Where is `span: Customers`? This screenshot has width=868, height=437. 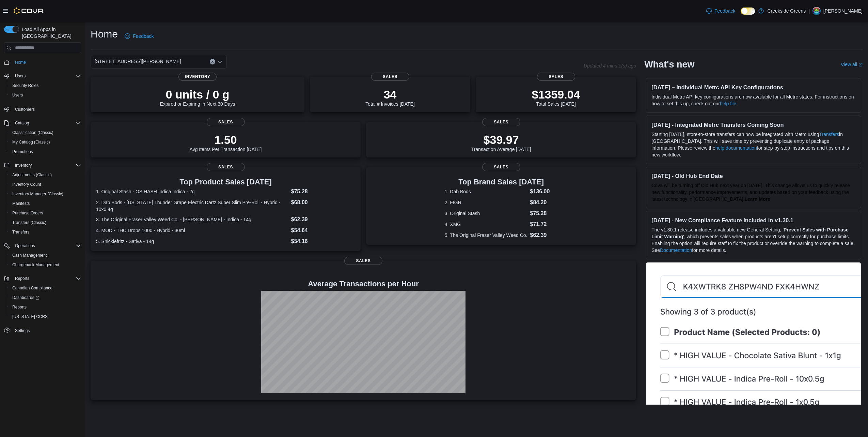
span: Customers is located at coordinates (47, 109).